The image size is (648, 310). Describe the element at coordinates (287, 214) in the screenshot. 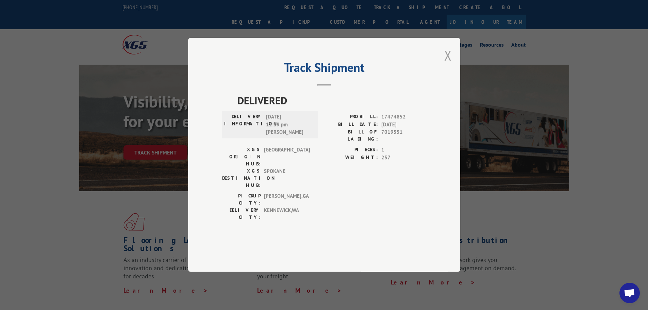

I see `span: KENNEWICK , WA` at that location.